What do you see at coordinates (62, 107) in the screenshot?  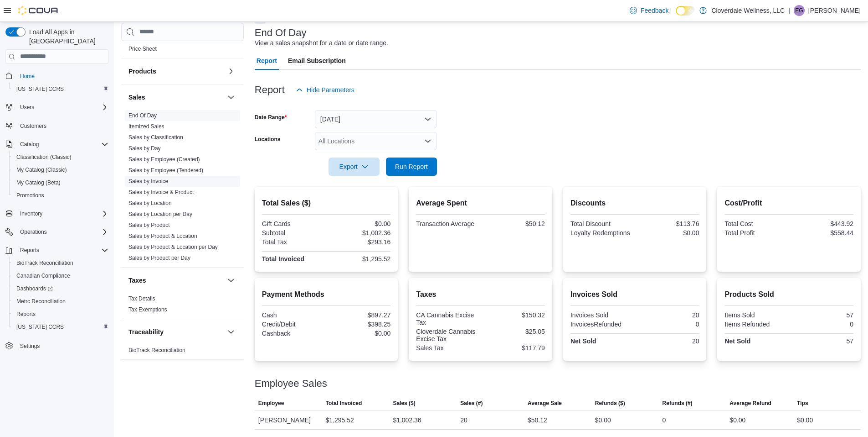 I see `span: Users` at bounding box center [62, 107].